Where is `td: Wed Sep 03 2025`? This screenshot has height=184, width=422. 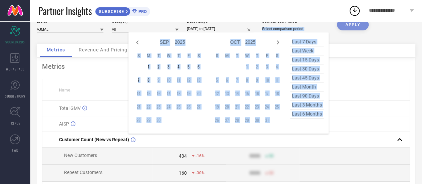 td: Wed Sep 03 2025 is located at coordinates (168, 67).